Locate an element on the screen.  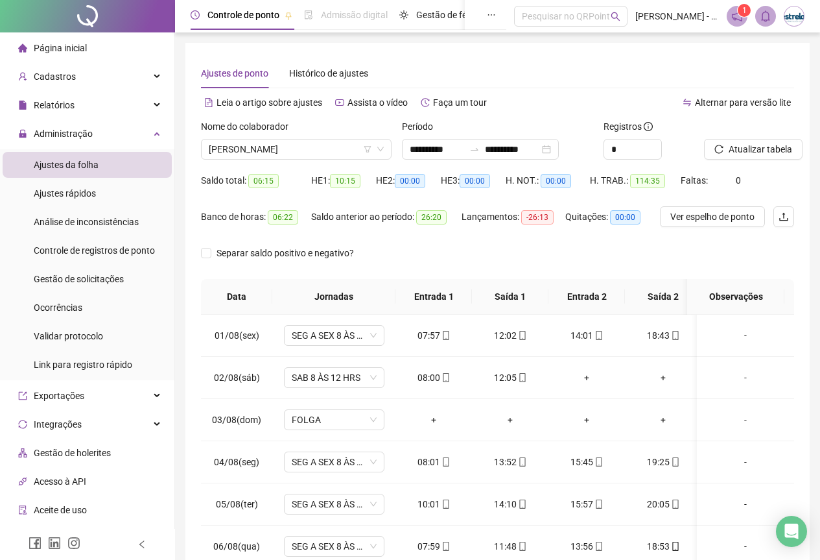
div: 07:57 is located at coordinates (434, 335).